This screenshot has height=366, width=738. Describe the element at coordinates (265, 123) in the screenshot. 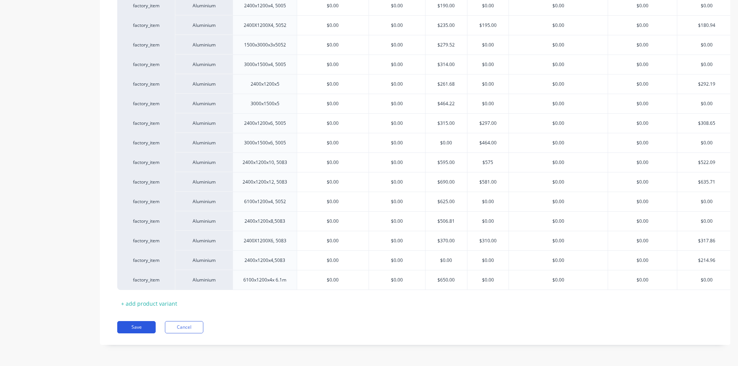

I see `div: 2400x1200x6, 5005` at that location.